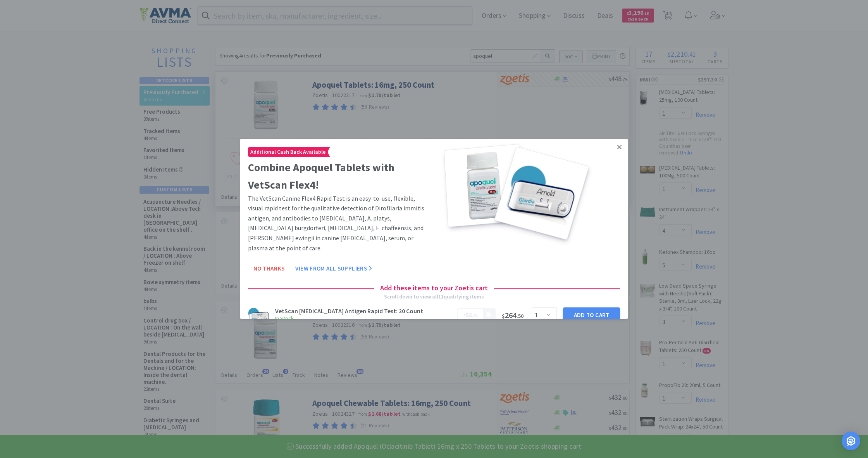 The image size is (868, 458). What do you see at coordinates (591, 315) in the screenshot?
I see `button: Add to Cart` at bounding box center [591, 315].